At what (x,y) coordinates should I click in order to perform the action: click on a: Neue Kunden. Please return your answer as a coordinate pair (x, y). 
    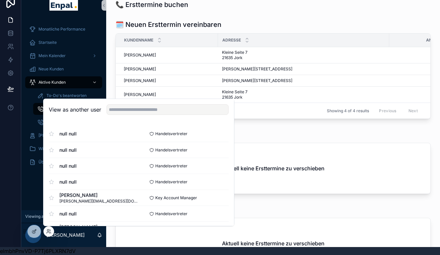
    Looking at the image, I should click on (64, 69).